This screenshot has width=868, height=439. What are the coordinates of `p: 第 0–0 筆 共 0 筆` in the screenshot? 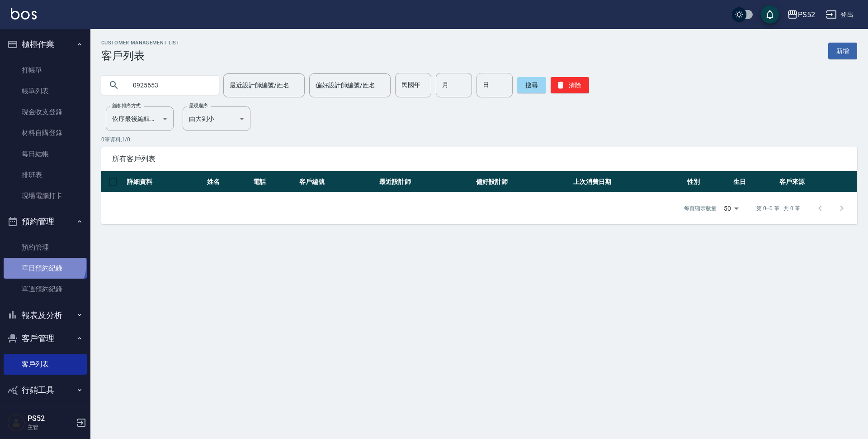 It's located at (778, 208).